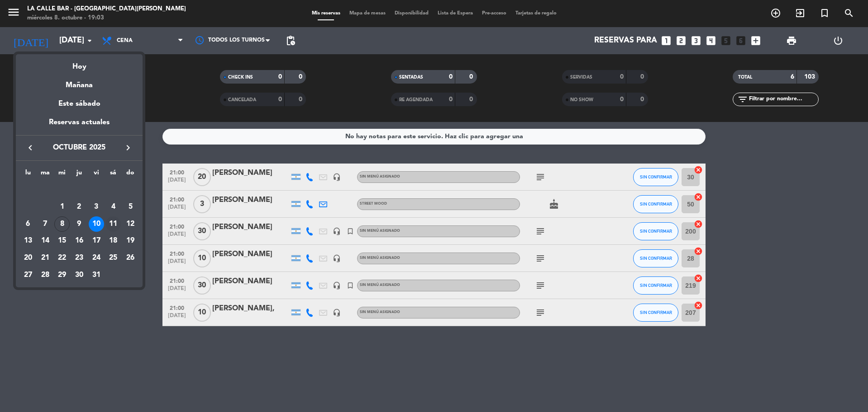 Image resolution: width=868 pixels, height=412 pixels. What do you see at coordinates (62, 207) in the screenshot?
I see `td: 1 de octubre de 2025` at bounding box center [62, 207].